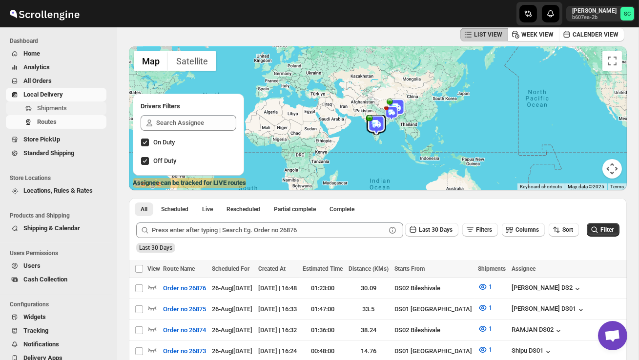 This screenshot has width=639, height=360. I want to click on span: Starts From, so click(410, 269).